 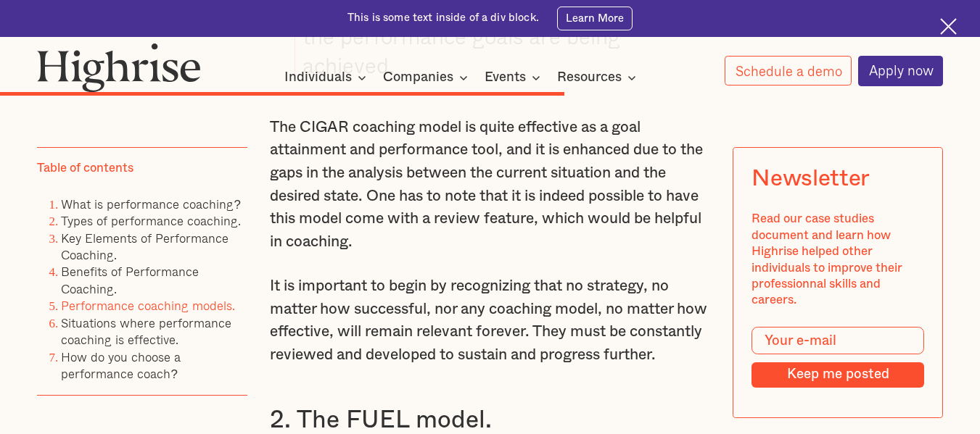 I want to click on a: Schedule a demo, so click(x=789, y=71).